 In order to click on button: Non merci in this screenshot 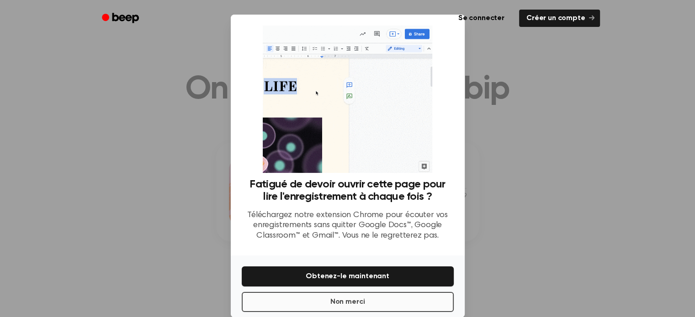, I will do `click(348, 302)`.